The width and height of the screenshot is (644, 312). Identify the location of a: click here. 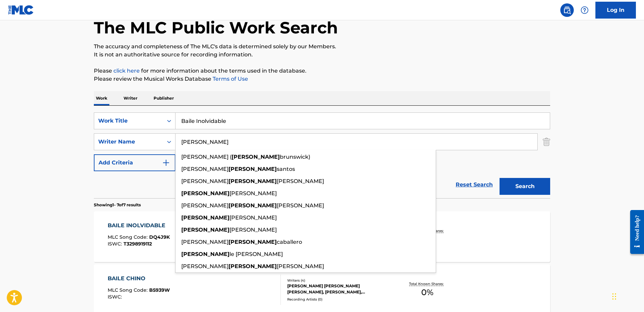
(127, 71).